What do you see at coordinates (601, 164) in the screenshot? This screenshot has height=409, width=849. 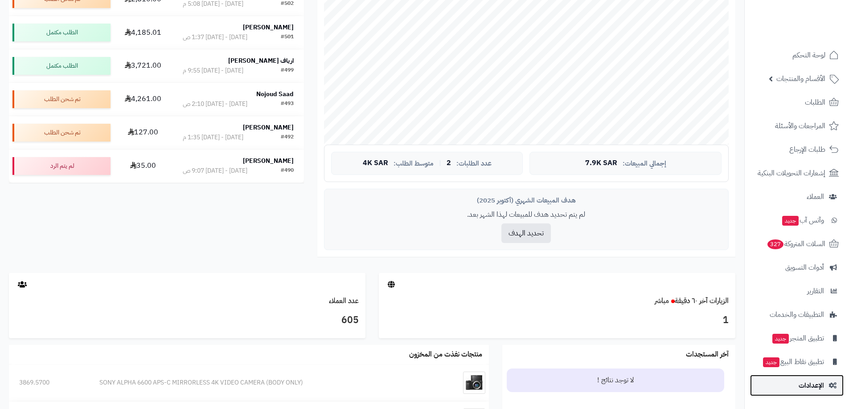 I see `span: 7.9K SAR` at bounding box center [601, 164].